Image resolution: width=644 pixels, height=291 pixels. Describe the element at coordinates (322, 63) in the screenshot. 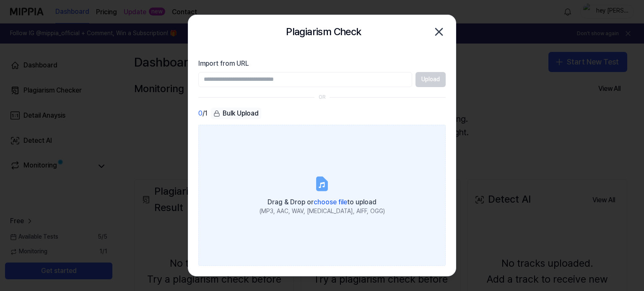

I see `label: Import from URL` at that location.